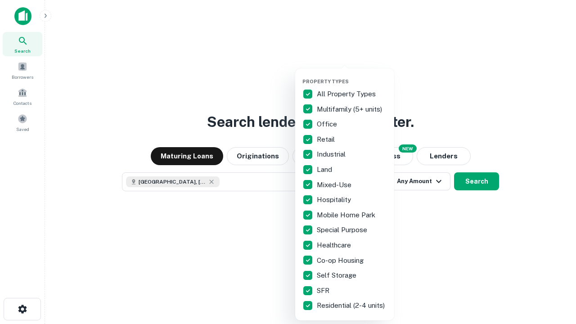 The width and height of the screenshot is (576, 324). I want to click on p: Hospitality, so click(335, 200).